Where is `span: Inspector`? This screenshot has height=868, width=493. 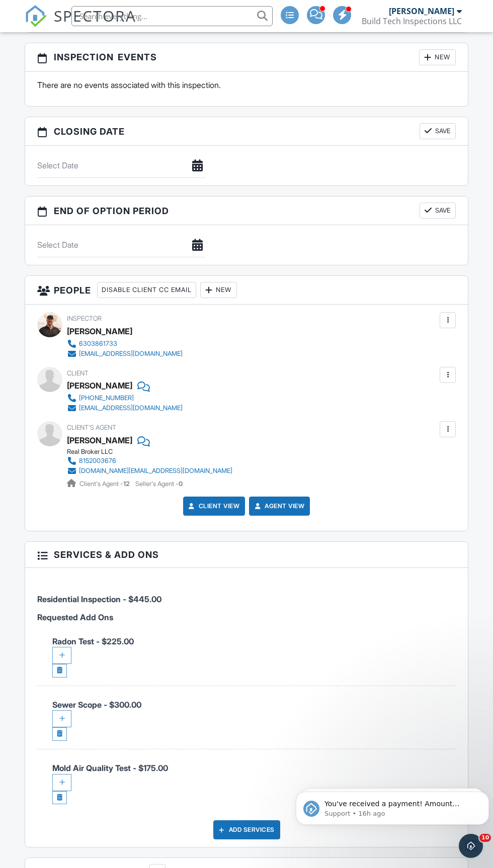
span: Inspector is located at coordinates (84, 318).